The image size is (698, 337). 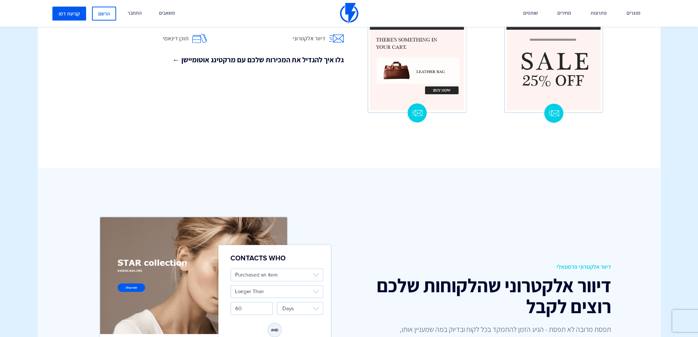 I want to click on span: תוכן דינאמי, so click(x=175, y=38).